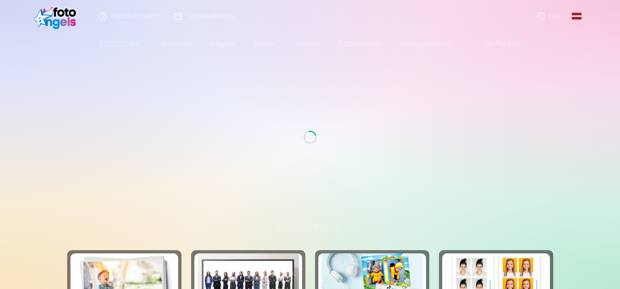  What do you see at coordinates (310, 227) in the screenshot?
I see `h3: Foto izdrukas` at bounding box center [310, 227].